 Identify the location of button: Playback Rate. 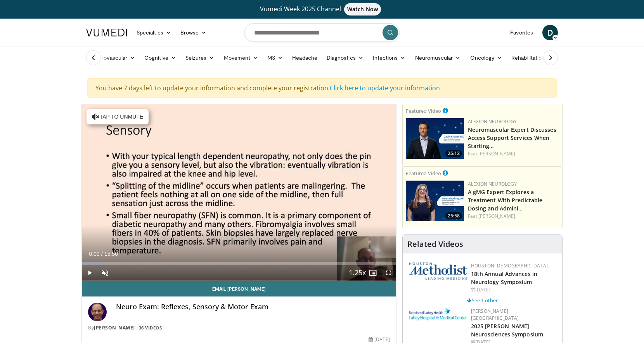
(358, 273).